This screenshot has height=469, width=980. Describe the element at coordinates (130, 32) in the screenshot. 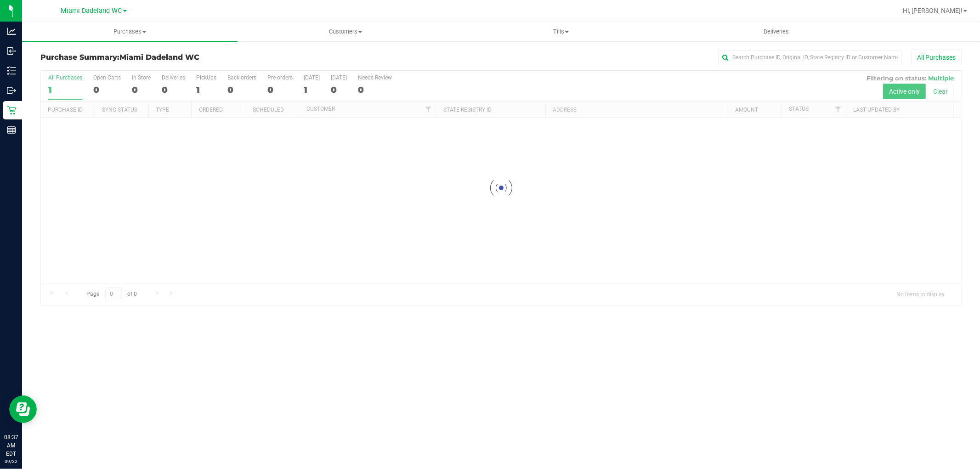

I see `span: Purchases` at that location.